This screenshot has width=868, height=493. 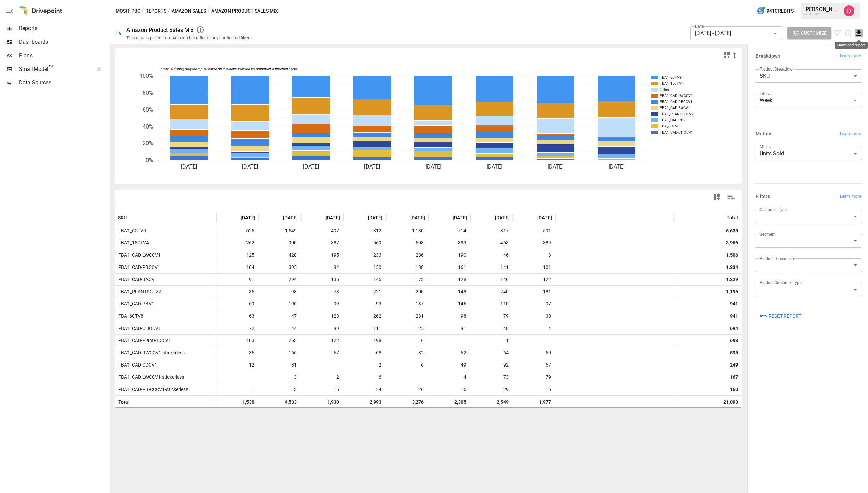 What do you see at coordinates (138, 255) in the screenshot?
I see `span: FBA1_CAD-LWCCV1` at bounding box center [138, 255].